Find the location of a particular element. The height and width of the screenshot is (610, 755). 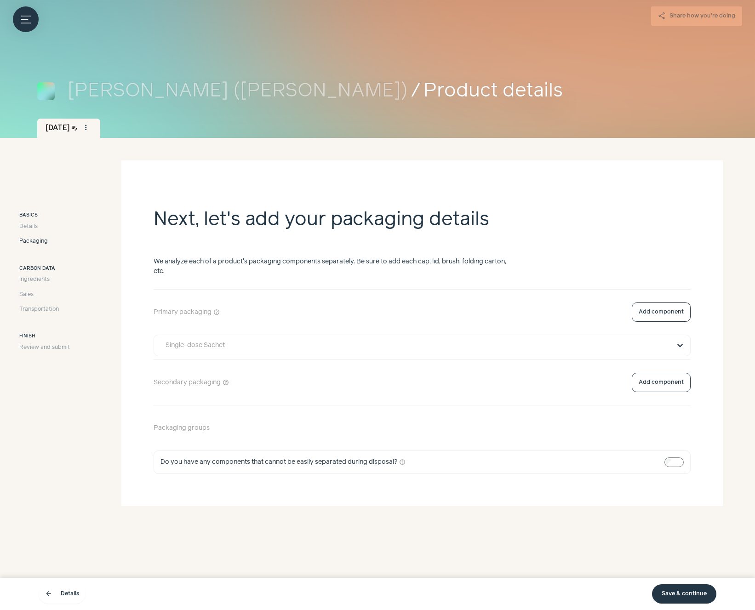

a: Sales is located at coordinates (45, 295).